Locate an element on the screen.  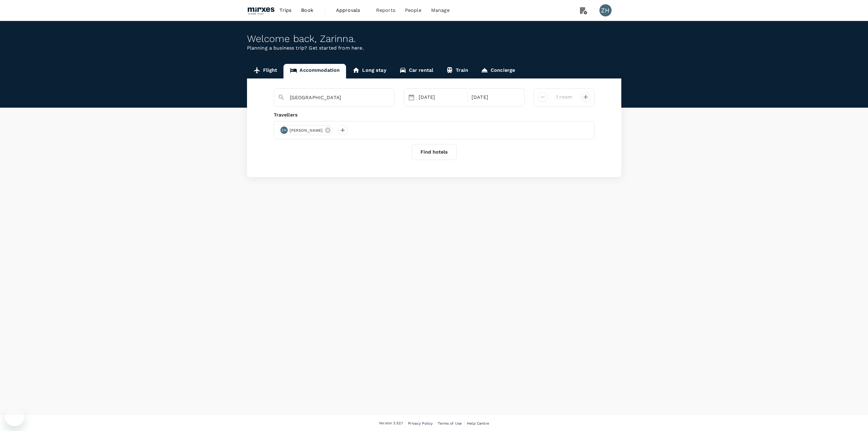
p: Planning a business trip? Get started from here. is located at coordinates (434, 48).